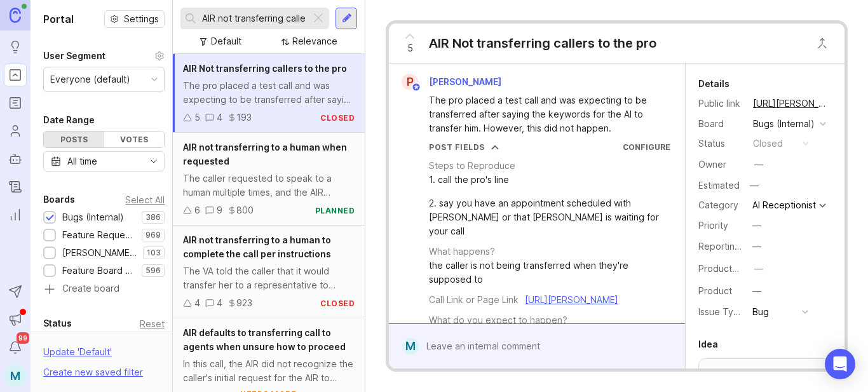 The image size is (868, 392). I want to click on div: User Segment, so click(74, 56).